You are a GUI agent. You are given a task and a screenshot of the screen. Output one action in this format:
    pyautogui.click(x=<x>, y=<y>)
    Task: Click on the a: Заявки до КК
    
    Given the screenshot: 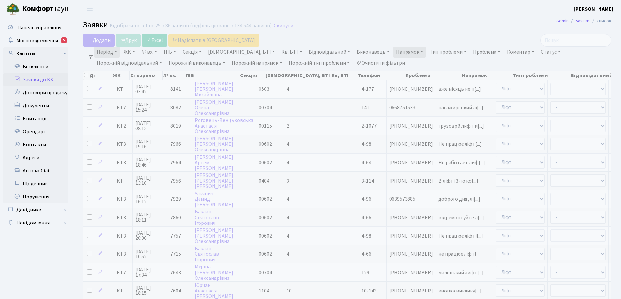 What is the action you would take?
    pyautogui.click(x=36, y=80)
    